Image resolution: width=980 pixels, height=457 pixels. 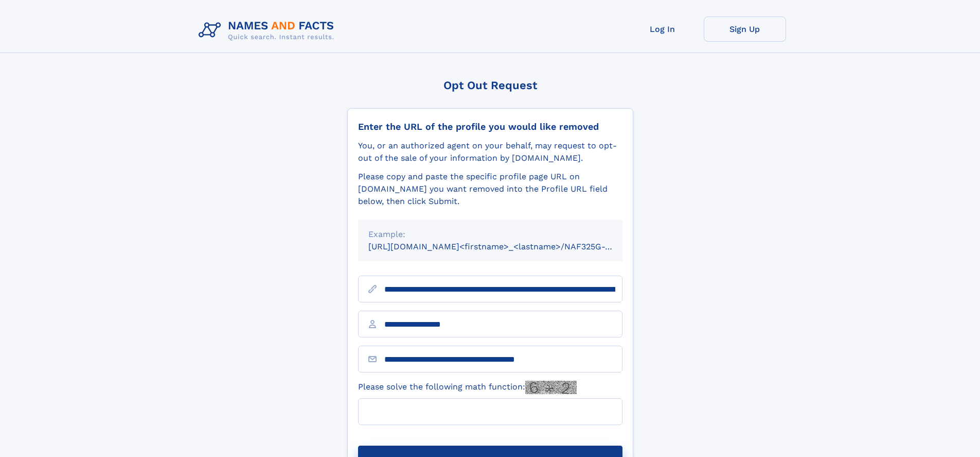 I want to click on img: Logo Names and Facts, so click(x=268, y=30).